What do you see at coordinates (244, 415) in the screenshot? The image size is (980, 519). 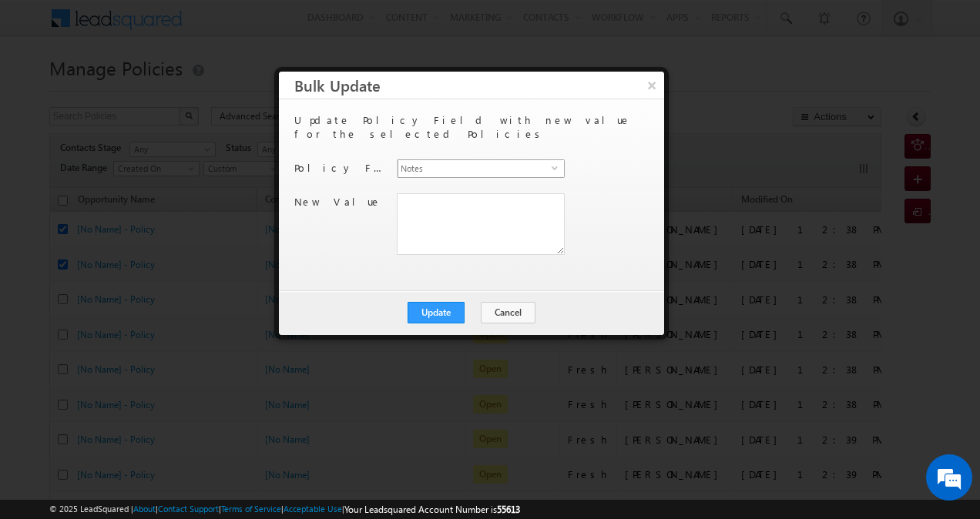 I see `em: Start Chat` at bounding box center [244, 415].